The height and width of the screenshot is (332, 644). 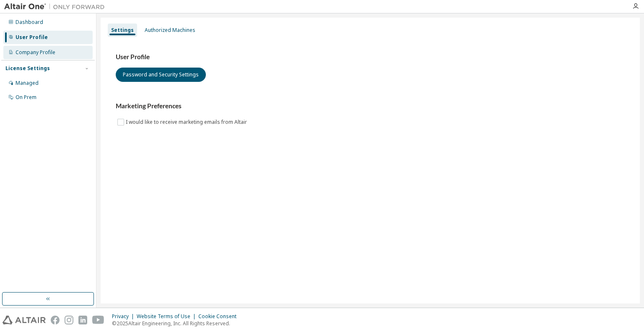 What do you see at coordinates (27, 83) in the screenshot?
I see `div: Managed` at bounding box center [27, 83].